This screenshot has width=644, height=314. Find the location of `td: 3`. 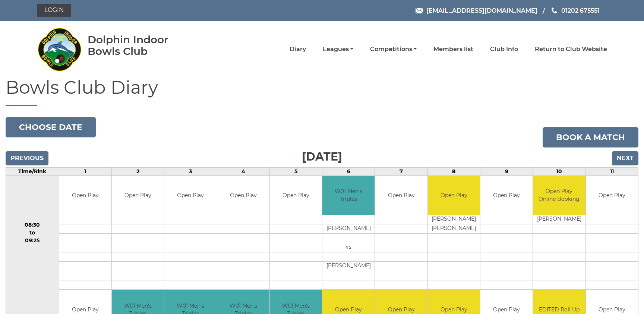

td: 3 is located at coordinates (191, 172).